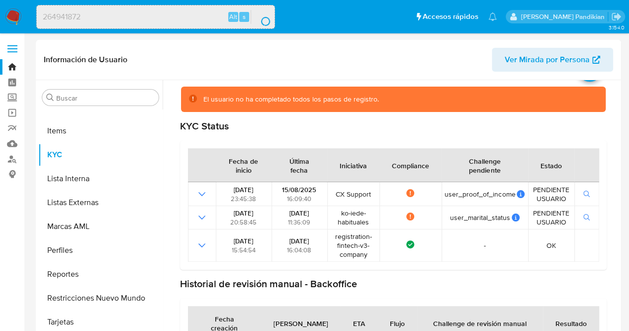  What do you see at coordinates (233, 16) in the screenshot?
I see `span: Alt` at bounding box center [233, 16].